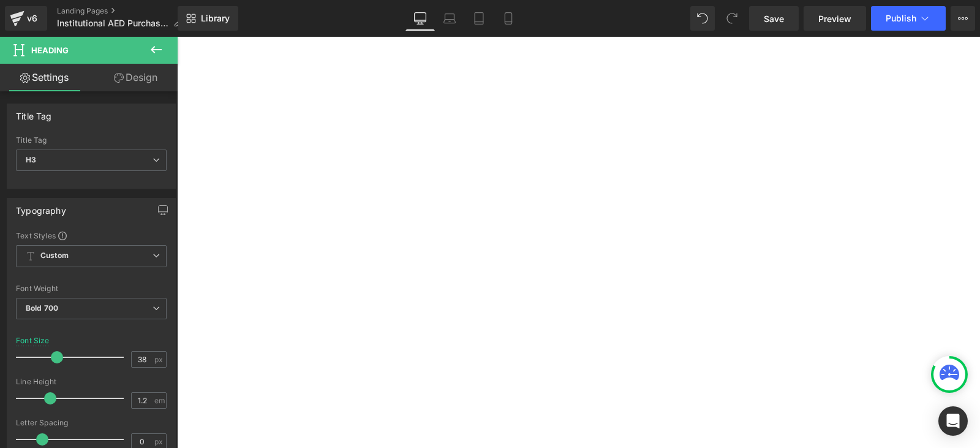  Describe the element at coordinates (159, 400) in the screenshot. I see `span: em` at that location.